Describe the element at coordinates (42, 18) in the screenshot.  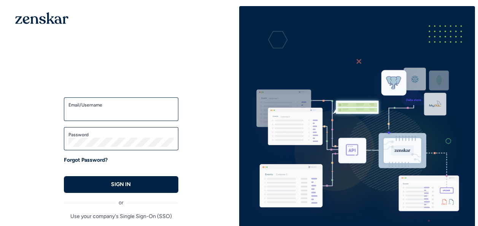
I see `img: 1OGAJ2xQqyY4LXKgY66KYq0eOWRCkrZdAb3gUhuVAqdWPZE9SRJmCz+oDMSn4zDLXe31Ii730ItAGKgCKgCCgCikA4Av8PJUP...` at that location.